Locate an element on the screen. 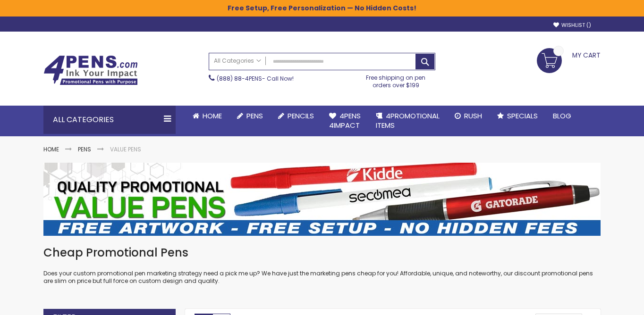  a: 4Pens4impact is located at coordinates (345, 121).